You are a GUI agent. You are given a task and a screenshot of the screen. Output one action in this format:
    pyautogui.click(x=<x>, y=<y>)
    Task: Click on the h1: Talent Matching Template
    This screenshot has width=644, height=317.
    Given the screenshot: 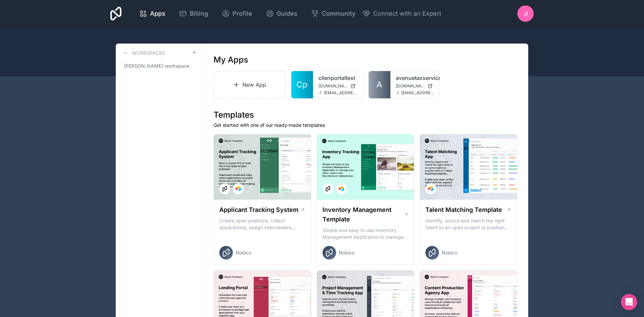 What is the action you would take?
    pyautogui.click(x=464, y=210)
    